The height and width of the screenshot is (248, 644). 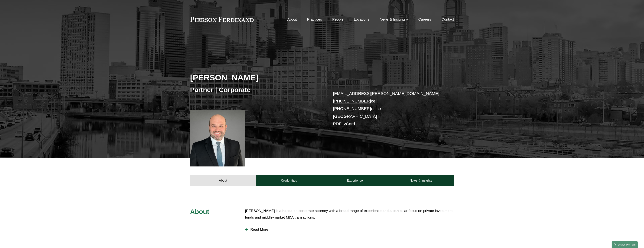 What do you see at coordinates (355, 180) in the screenshot?
I see `a: Experience` at bounding box center [355, 180].